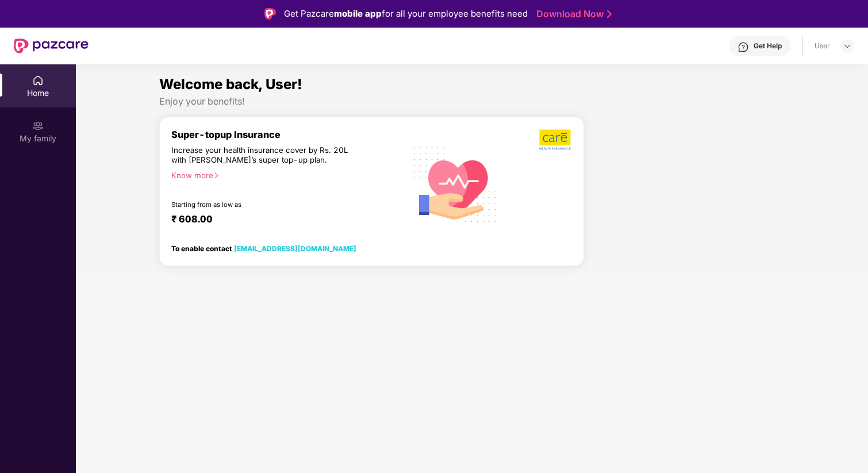  Describe the element at coordinates (455, 183) in the screenshot. I see `img: svg+xml;base64,PHN2ZyB4bWxucz0iaHR0cDovL3d3dy53My5vcmcvMjAwMC9zdmciIHhtbG5zOnhsaW5rPSJodHRwOi8vd3...` at that location.